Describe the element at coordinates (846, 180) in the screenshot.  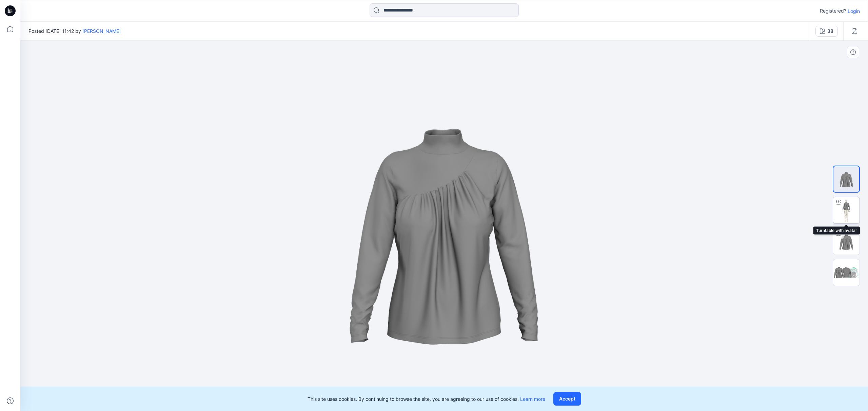
I see `img: Front` at that location.